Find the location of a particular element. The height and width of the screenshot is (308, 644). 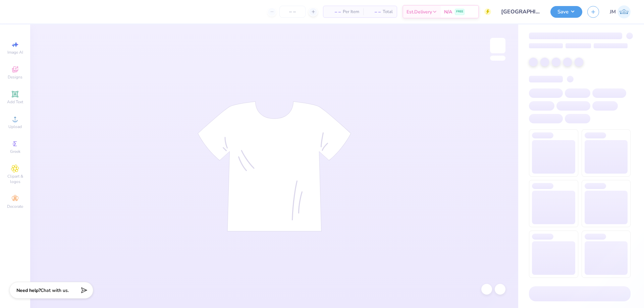

input: Untitled Design is located at coordinates (520, 12).